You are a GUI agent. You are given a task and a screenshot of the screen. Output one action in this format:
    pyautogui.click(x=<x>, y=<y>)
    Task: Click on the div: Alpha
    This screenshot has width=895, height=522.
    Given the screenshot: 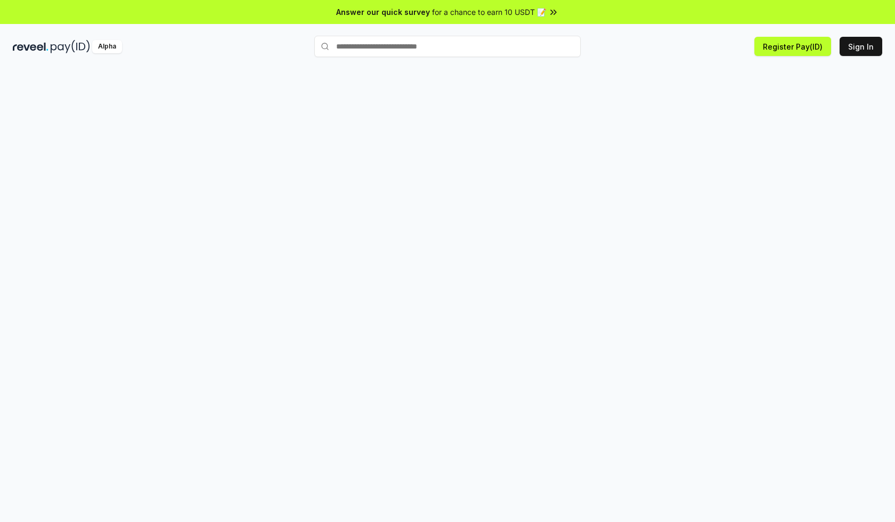 What is the action you would take?
    pyautogui.click(x=107, y=46)
    